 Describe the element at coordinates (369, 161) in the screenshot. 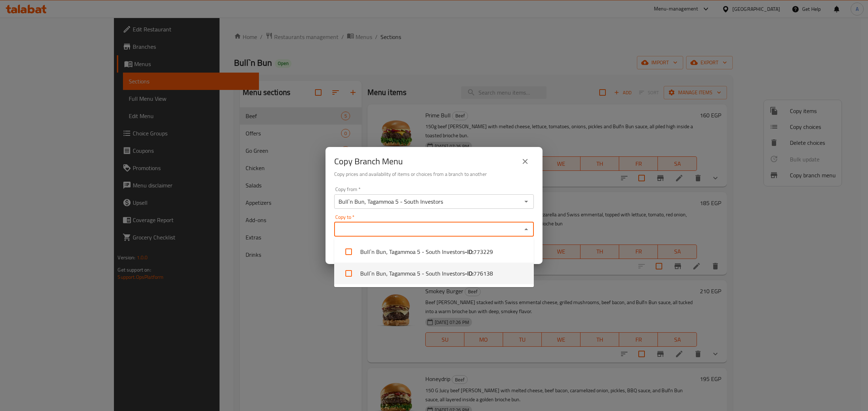

I see `h2: Copy Branch Menu` at that location.